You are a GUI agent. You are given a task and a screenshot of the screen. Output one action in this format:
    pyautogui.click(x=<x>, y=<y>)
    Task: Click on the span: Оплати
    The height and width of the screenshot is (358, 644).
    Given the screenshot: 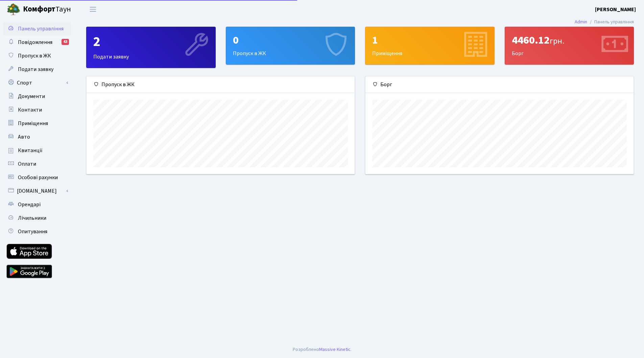 What is the action you would take?
    pyautogui.click(x=27, y=164)
    